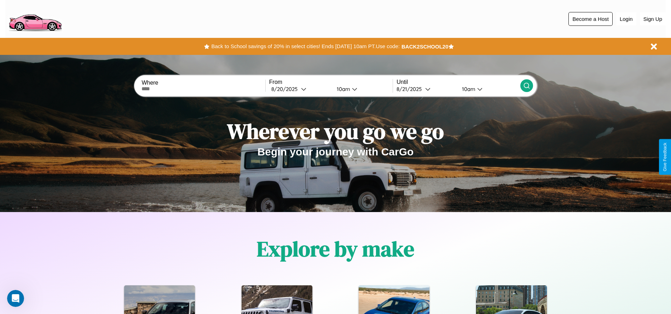 The image size is (671, 314). Describe the element at coordinates (652, 19) in the screenshot. I see `button: Sign Up` at that location.